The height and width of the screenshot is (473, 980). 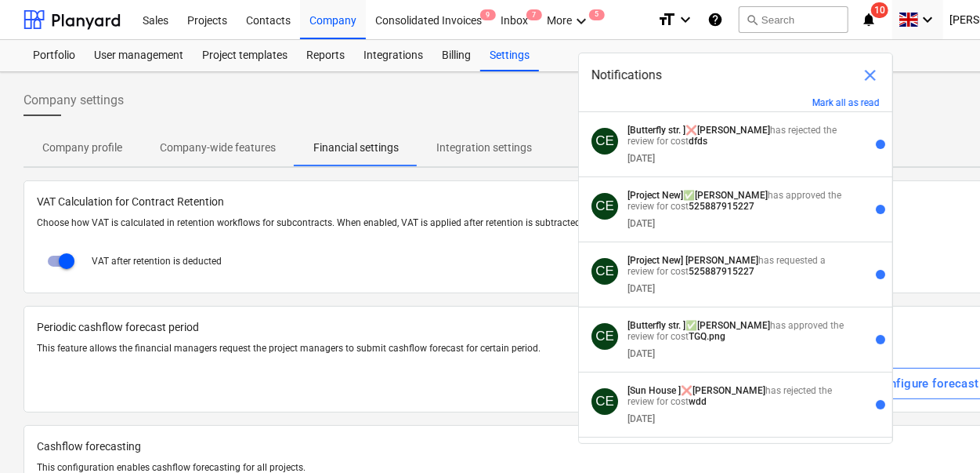 What do you see at coordinates (846, 103) in the screenshot?
I see `button: Mark all as read` at bounding box center [846, 103].